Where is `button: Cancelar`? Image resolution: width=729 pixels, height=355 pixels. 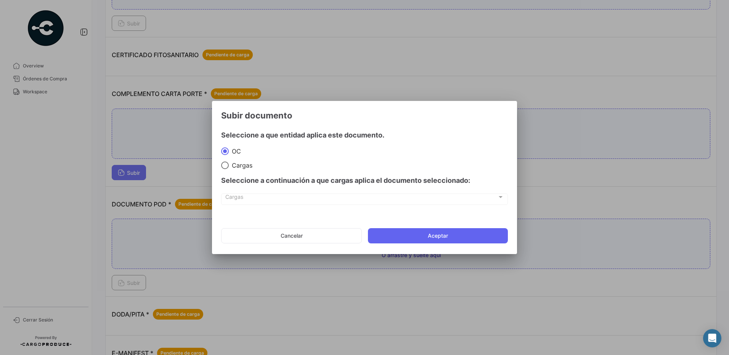 button: Cancelar is located at coordinates (291, 236).